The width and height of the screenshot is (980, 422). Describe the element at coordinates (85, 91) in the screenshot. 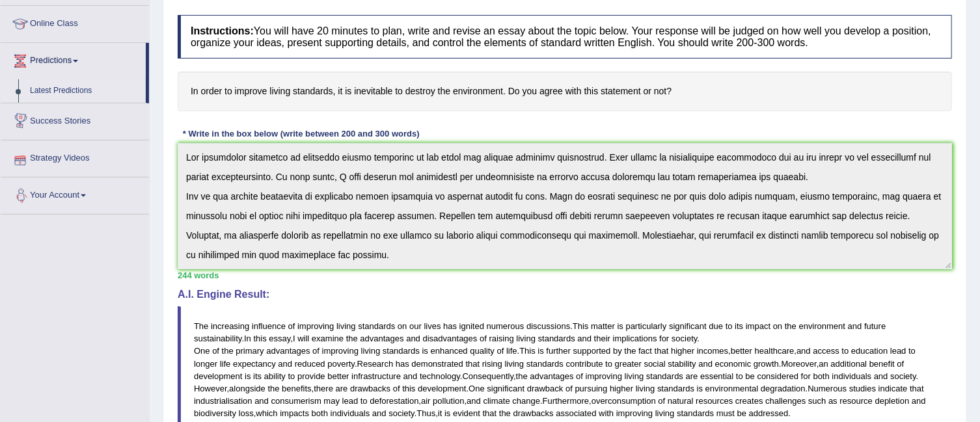

I see `a: Latest Predictions` at that location.